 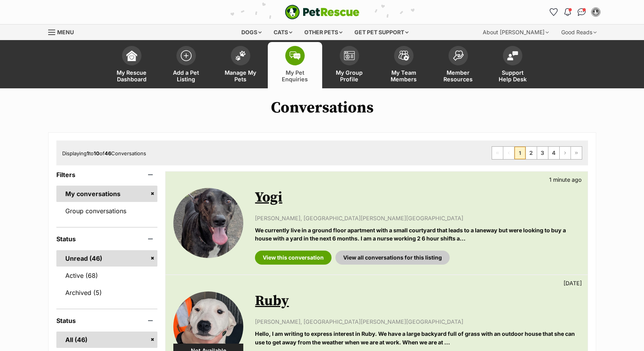 I want to click on a: Unread (46), so click(x=107, y=259).